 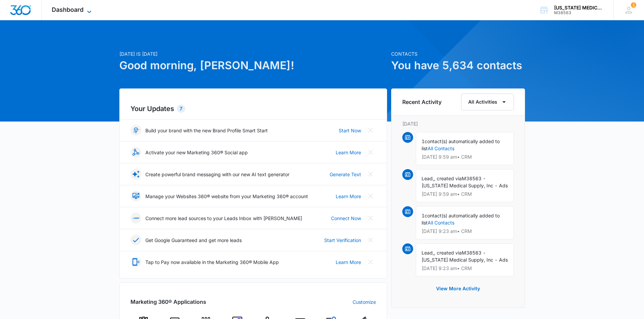 What do you see at coordinates (217, 174) in the screenshot?
I see `p: Create powerful brand messaging with our new AI text generator` at bounding box center [217, 174].